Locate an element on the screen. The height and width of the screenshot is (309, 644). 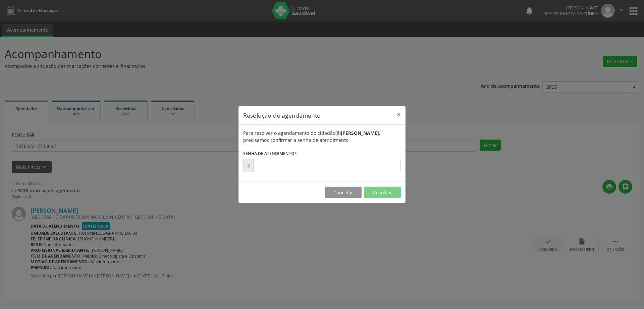
button: Cancelar is located at coordinates (343, 192).